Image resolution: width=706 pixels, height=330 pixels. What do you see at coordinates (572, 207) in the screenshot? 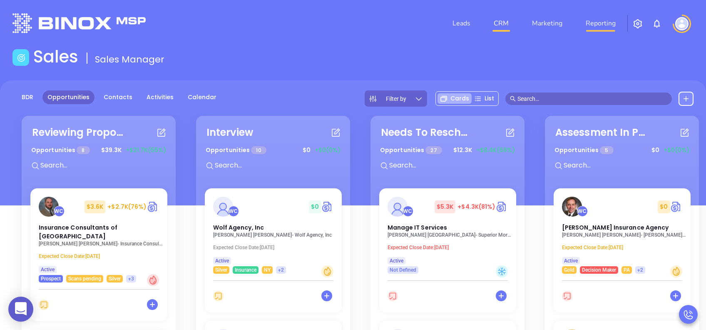
I see `img: Lawton Insurance Agency` at bounding box center [572, 207].